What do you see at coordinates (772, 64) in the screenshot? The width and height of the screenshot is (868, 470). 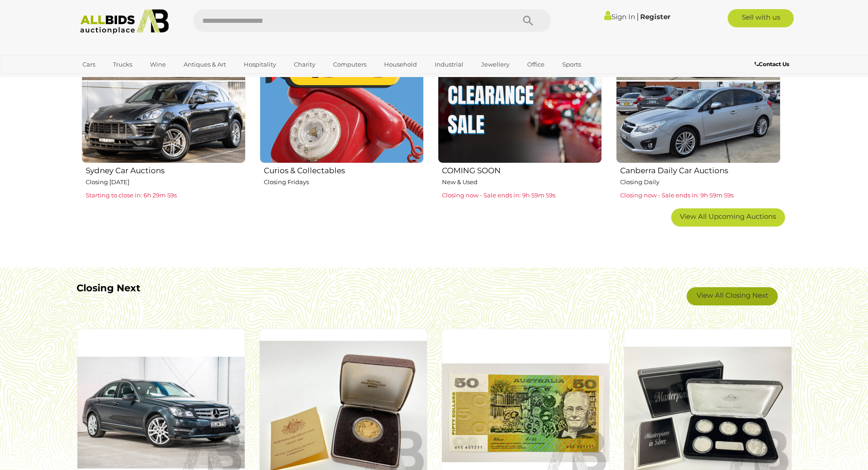 I see `b: Contact Us` at bounding box center [772, 64].